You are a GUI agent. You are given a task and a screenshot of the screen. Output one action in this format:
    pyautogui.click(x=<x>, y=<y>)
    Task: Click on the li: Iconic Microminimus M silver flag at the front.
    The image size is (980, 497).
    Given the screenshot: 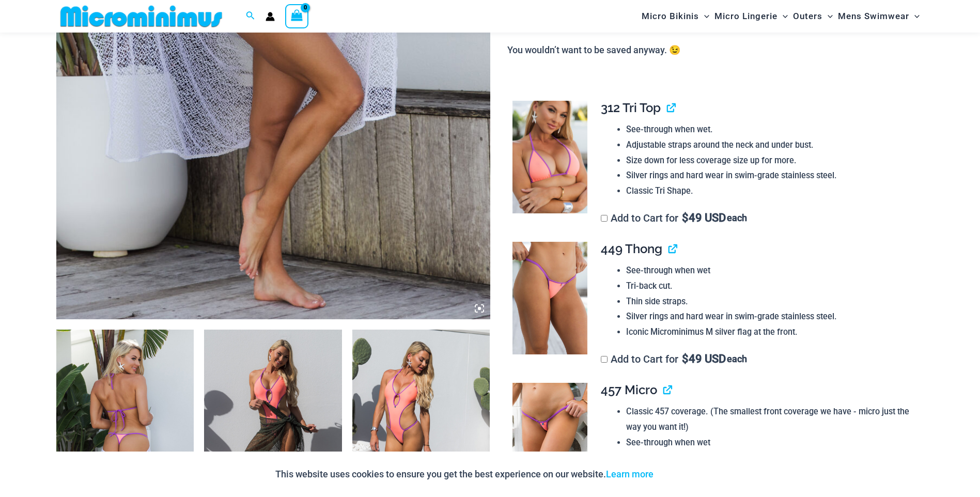 What is the action you would take?
    pyautogui.click(x=770, y=332)
    